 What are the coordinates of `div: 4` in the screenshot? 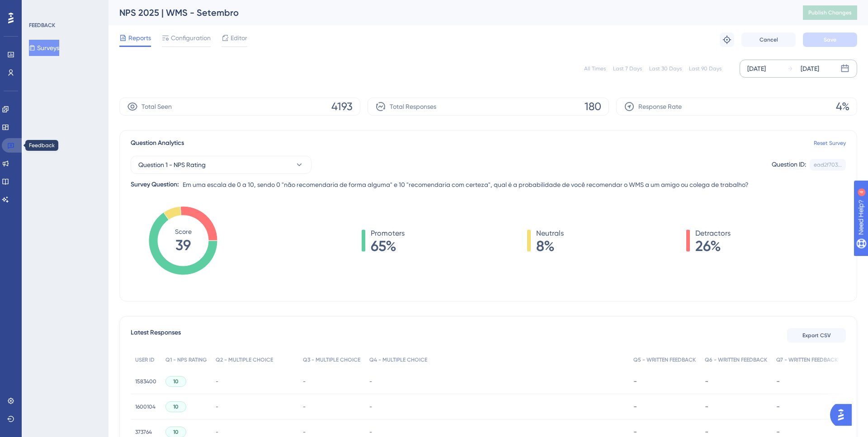 It's located at (64, 8).